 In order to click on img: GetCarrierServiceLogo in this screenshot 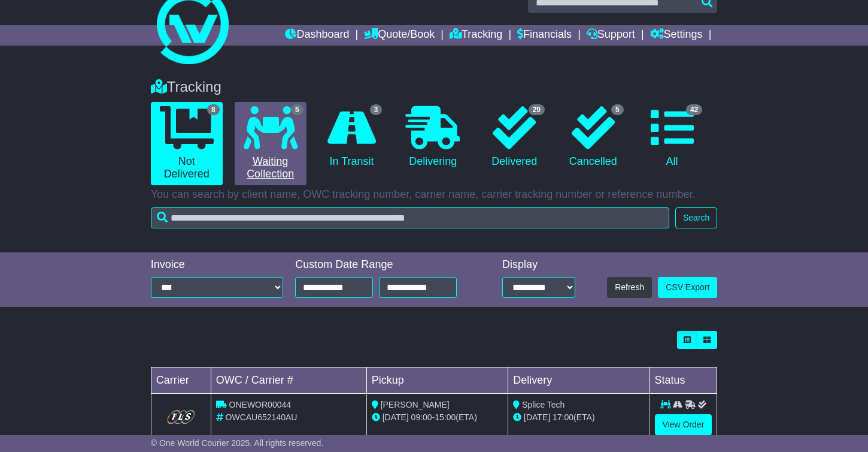, I will do `click(181, 416)`.